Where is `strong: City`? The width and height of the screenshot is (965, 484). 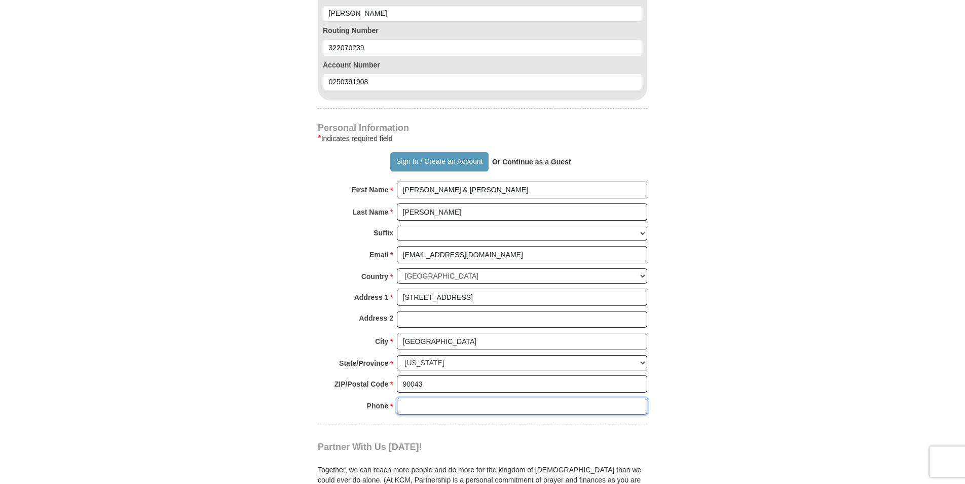 strong: City is located at coordinates (382, 341).